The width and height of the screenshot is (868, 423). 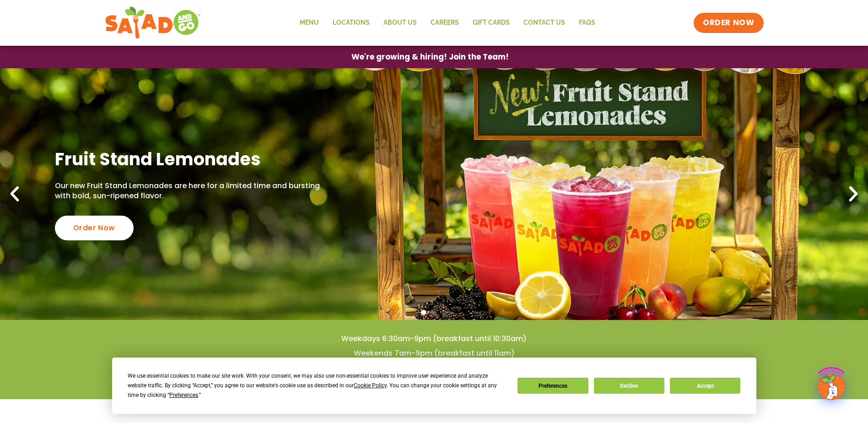 I want to click on nav: Menu, so click(x=448, y=23).